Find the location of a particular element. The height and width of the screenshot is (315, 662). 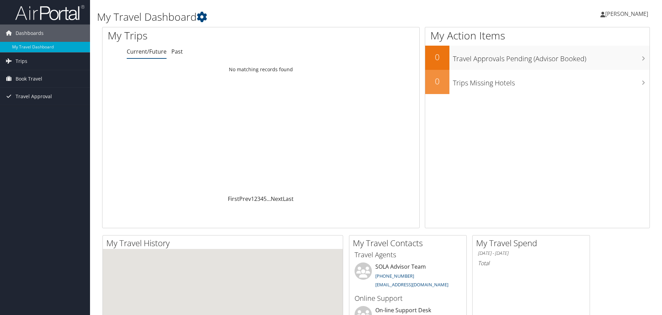

a: 0Trips Missing Hotels is located at coordinates (537, 82).